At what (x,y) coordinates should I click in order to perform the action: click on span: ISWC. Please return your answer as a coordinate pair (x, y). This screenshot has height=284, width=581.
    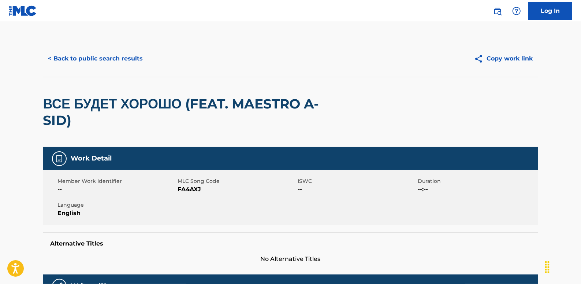
    Looking at the image, I should click on (357, 181).